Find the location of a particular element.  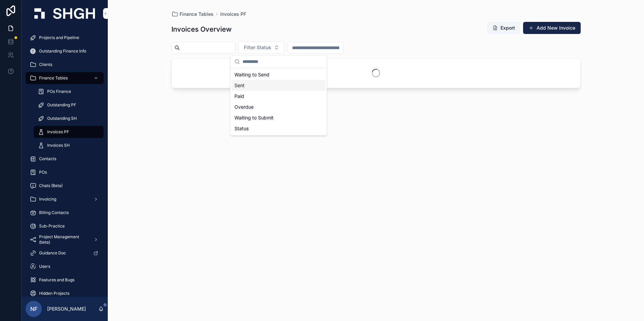

span: Users is located at coordinates (44, 266).